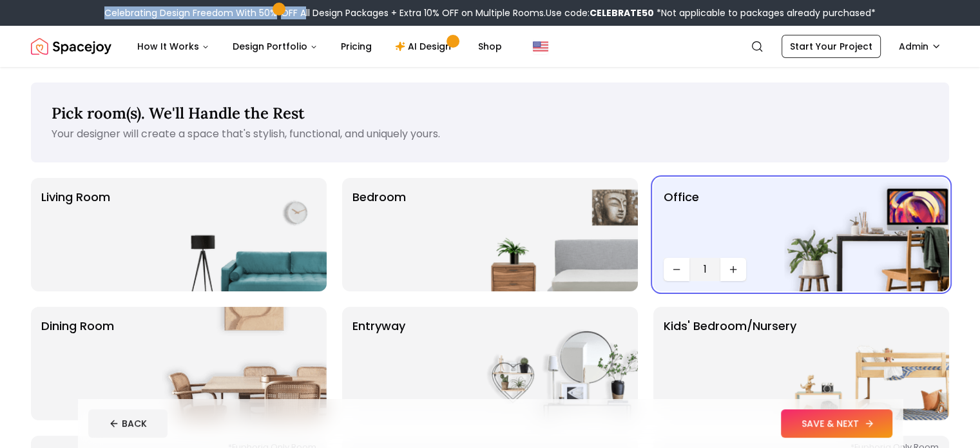 The height and width of the screenshot is (448, 980). Describe the element at coordinates (379, 364) in the screenshot. I see `p: entryway` at that location.